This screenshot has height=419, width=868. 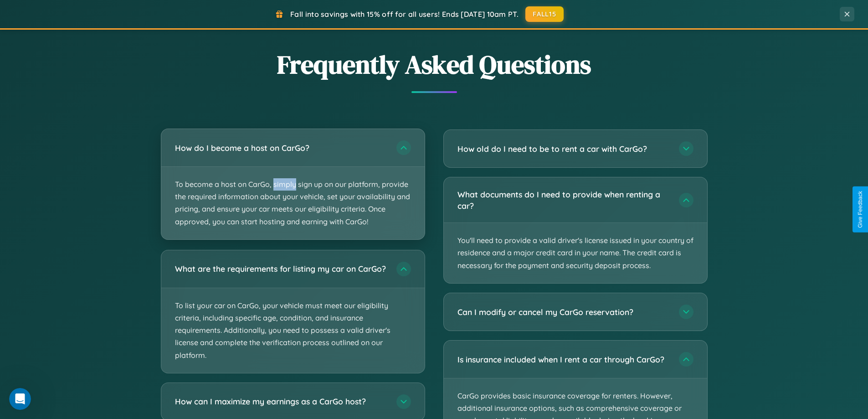 What do you see at coordinates (564, 359) in the screenshot?
I see `h3: Is insurance included when I rent a car through CarGo?` at bounding box center [564, 359].